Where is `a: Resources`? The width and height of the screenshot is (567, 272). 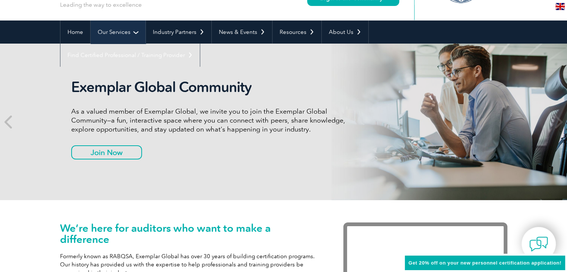
a: Resources is located at coordinates (297, 32).